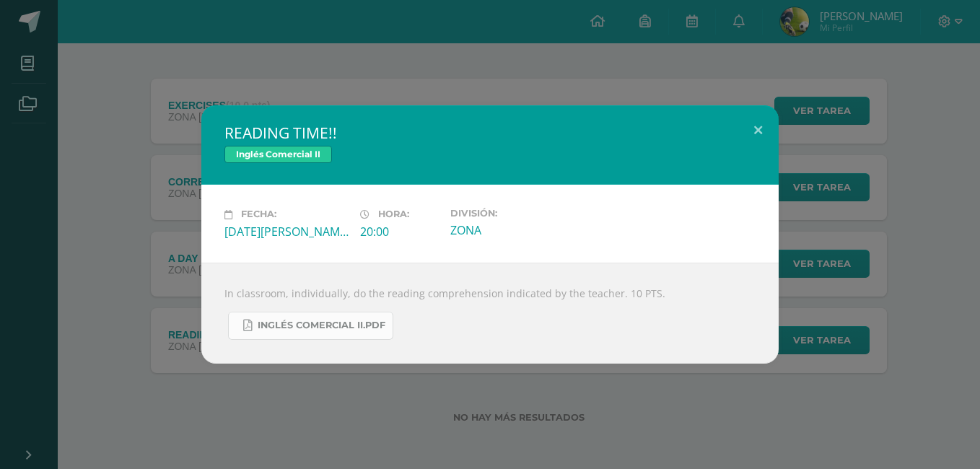 Image resolution: width=980 pixels, height=469 pixels. Describe the element at coordinates (758, 130) in the screenshot. I see `button: Close (Esc)` at that location.